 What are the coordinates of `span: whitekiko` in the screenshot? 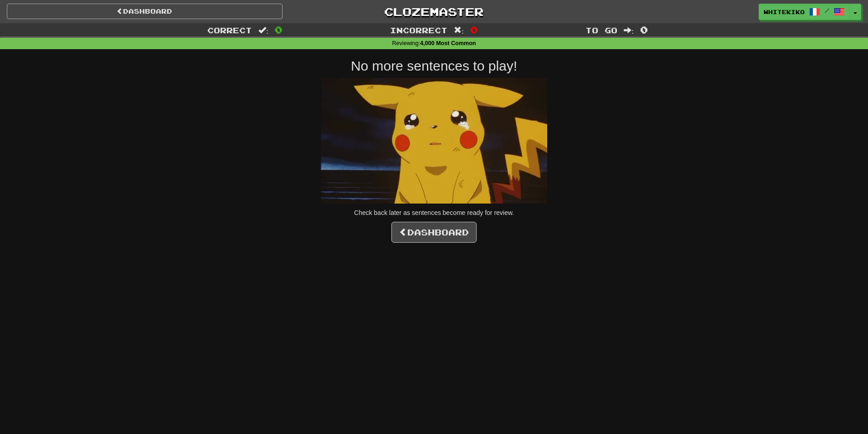 It's located at (784, 12).